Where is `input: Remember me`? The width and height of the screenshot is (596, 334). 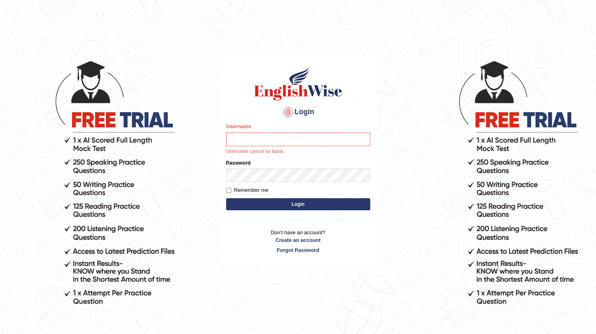
input: Remember me is located at coordinates (229, 190).